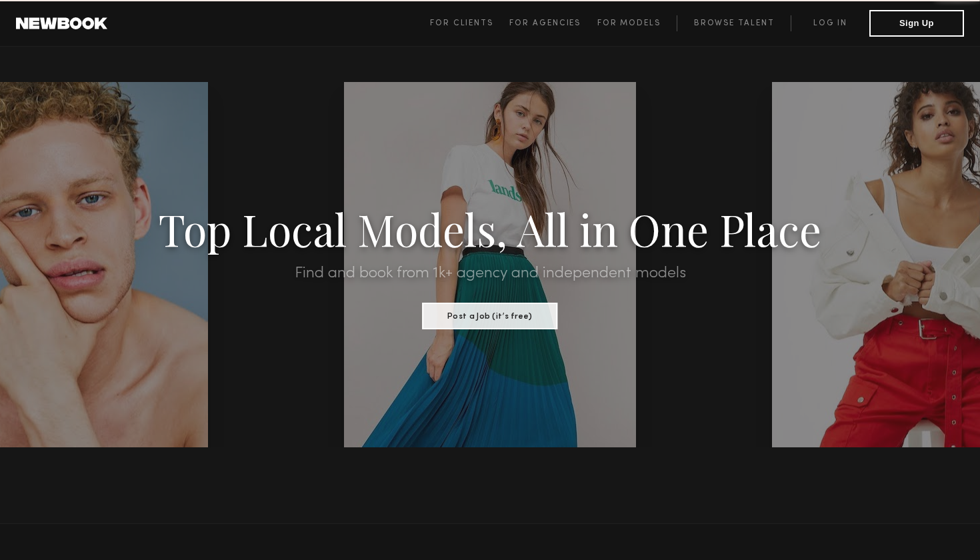  What do you see at coordinates (490, 274) in the screenshot?
I see `h2: Find and book from 1k+ agency and independent models` at bounding box center [490, 274].